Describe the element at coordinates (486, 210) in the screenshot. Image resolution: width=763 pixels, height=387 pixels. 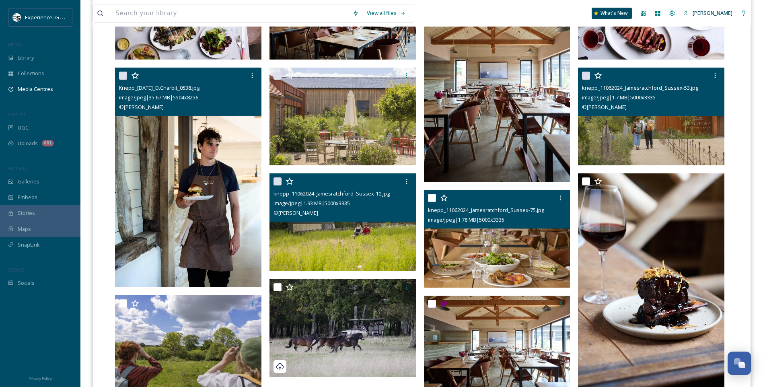
I see `span: knepp_11062024_Jamesratchford_Sussex-75.jpg` at that location.